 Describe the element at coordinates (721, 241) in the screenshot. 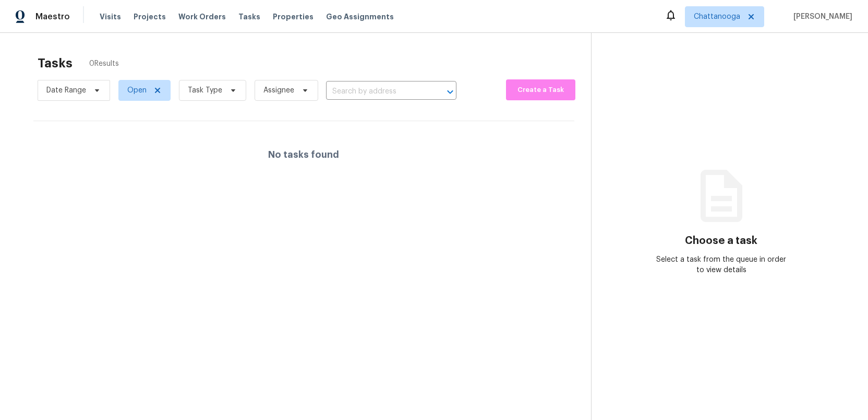

I see `h3: Choose a task` at that location.